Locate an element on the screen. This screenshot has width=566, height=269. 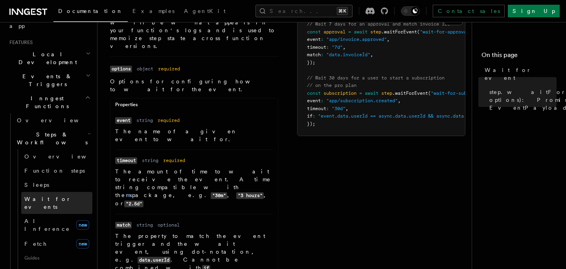
span: Documentation is located at coordinates (90, 11).